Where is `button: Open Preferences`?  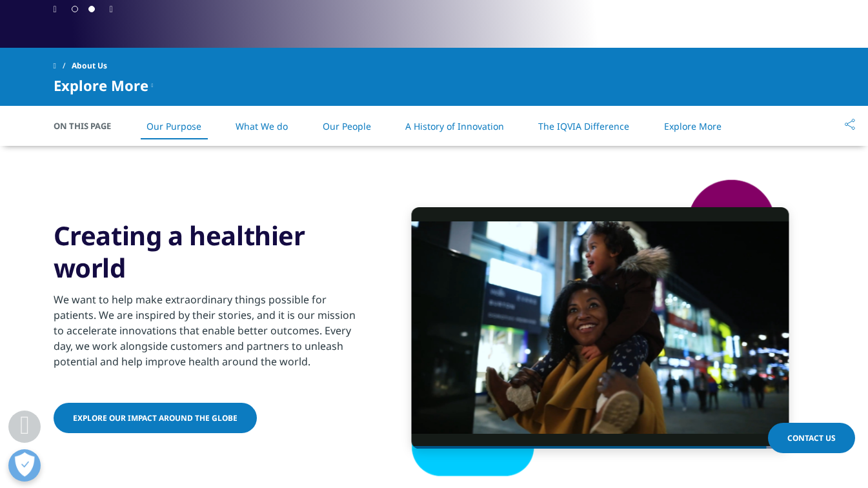
button: Open Preferences is located at coordinates (24, 465).